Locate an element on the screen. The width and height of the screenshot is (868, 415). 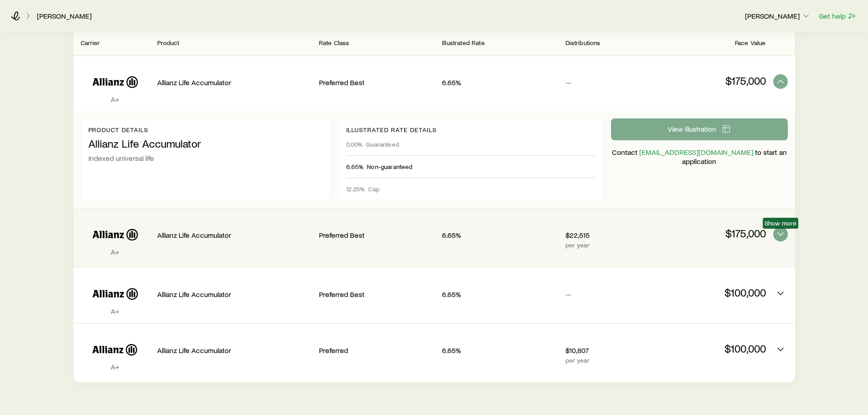
p: Illustrated rate details is located at coordinates (471, 130).